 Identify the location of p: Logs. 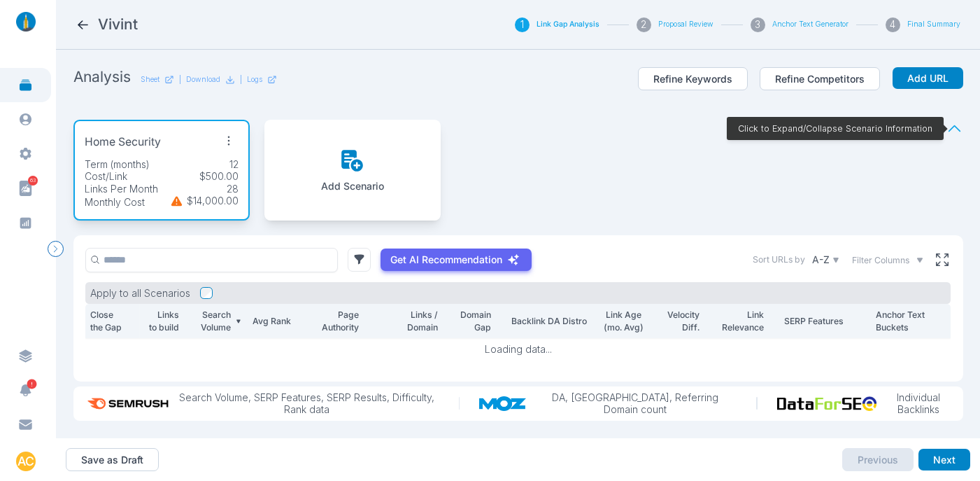
(255, 80).